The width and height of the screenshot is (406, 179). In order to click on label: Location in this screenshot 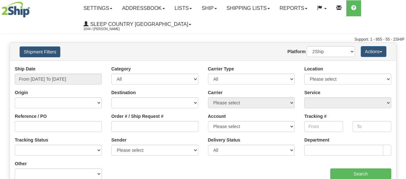, I will do `click(313, 69)`.